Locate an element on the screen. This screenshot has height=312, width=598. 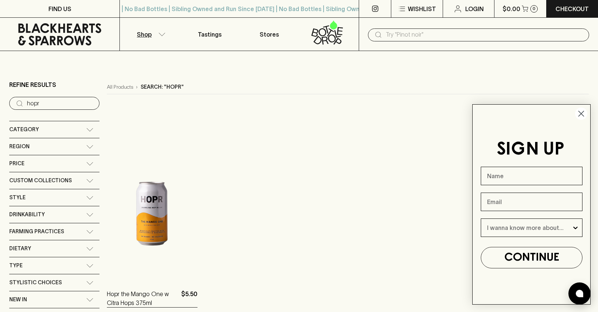
span: New In is located at coordinates (18, 299).